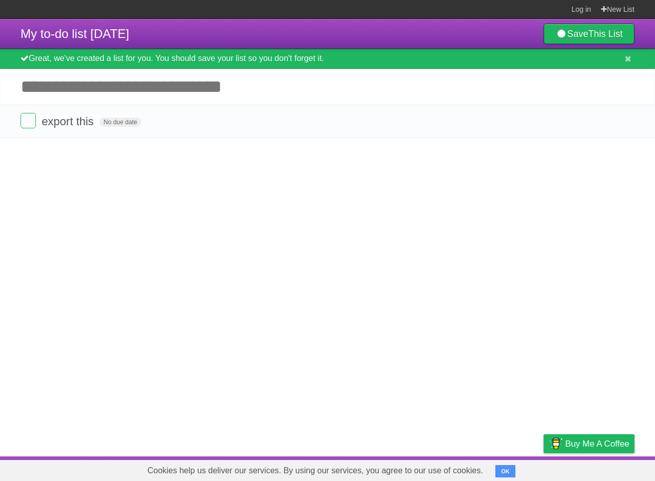 This screenshot has width=655, height=481. What do you see at coordinates (315, 471) in the screenshot?
I see `span: Cookies help us deliver our services. By using our services, you agree to our use of cookies.` at bounding box center [315, 471].